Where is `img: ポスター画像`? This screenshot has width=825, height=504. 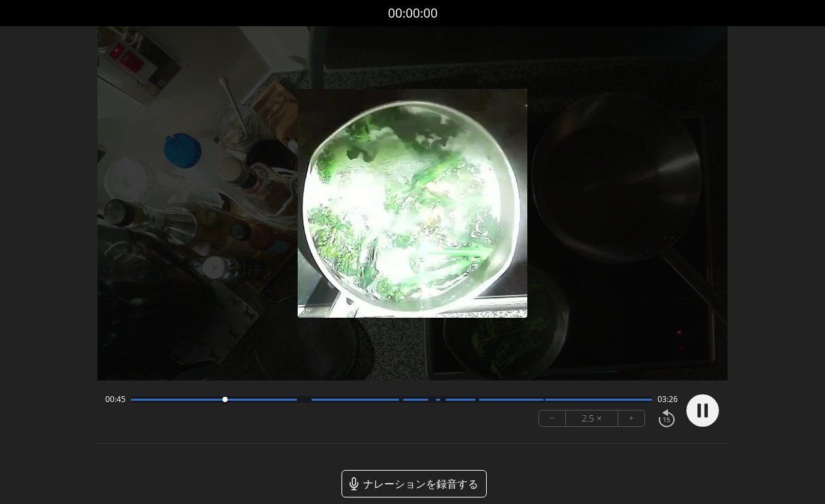 img: ポスター画像 is located at coordinates (412, 203).